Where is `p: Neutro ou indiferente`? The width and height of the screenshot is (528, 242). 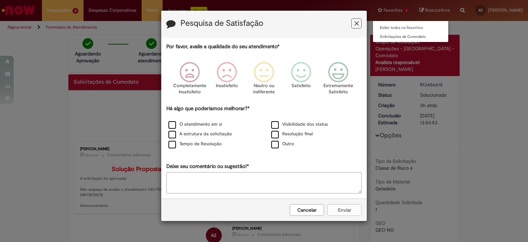
p: Neutro ou indiferente is located at coordinates (264, 89).